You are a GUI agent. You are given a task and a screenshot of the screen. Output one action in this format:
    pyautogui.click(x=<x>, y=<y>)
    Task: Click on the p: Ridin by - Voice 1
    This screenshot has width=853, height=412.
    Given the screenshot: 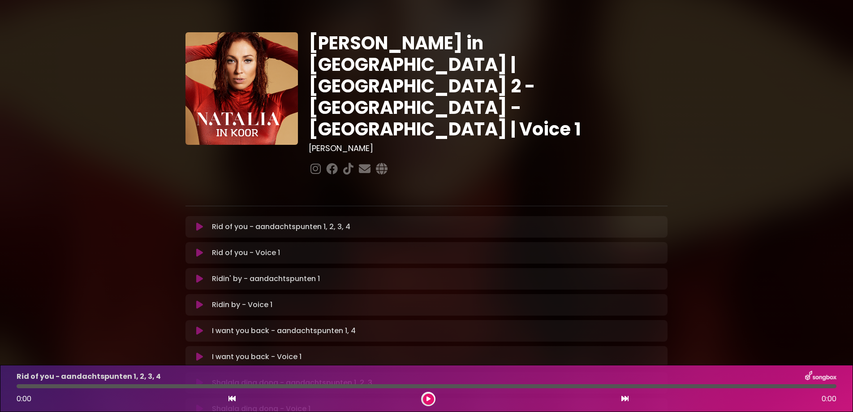 What is the action you would take?
    pyautogui.click(x=242, y=305)
    